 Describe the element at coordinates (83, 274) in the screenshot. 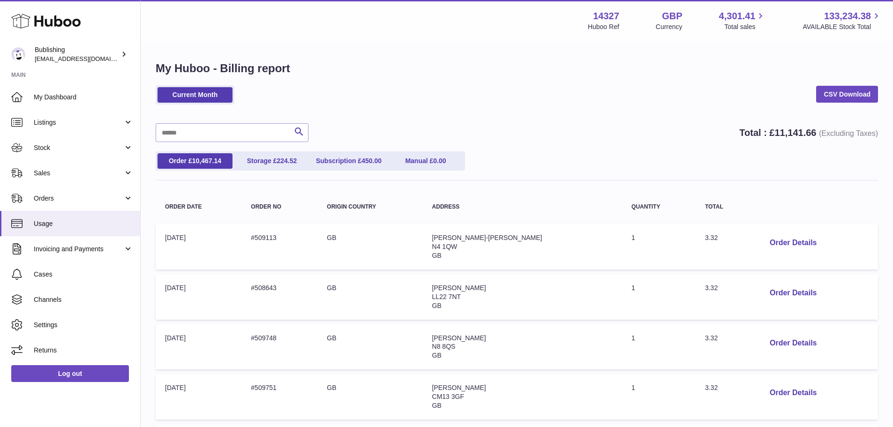

I see `span: Cases` at that location.